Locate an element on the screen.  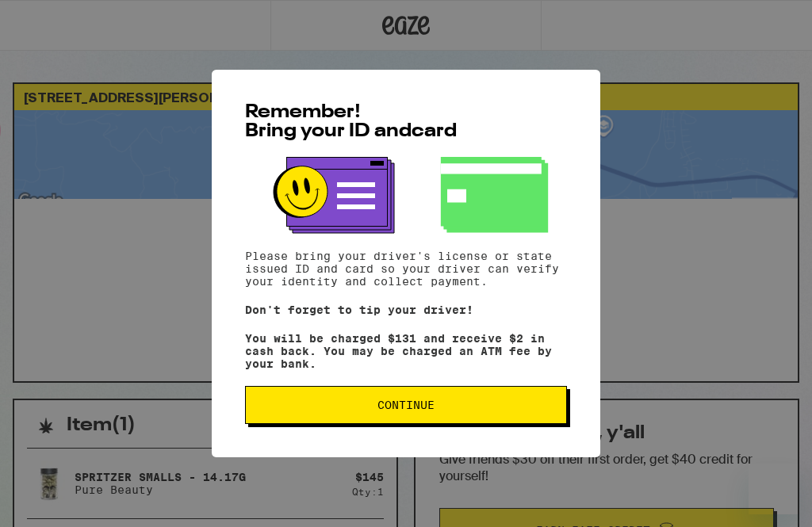
p: You will be charged $131 and receive $2 in cash back. You may be charged an ATM fee by your bank. is located at coordinates (406, 352).